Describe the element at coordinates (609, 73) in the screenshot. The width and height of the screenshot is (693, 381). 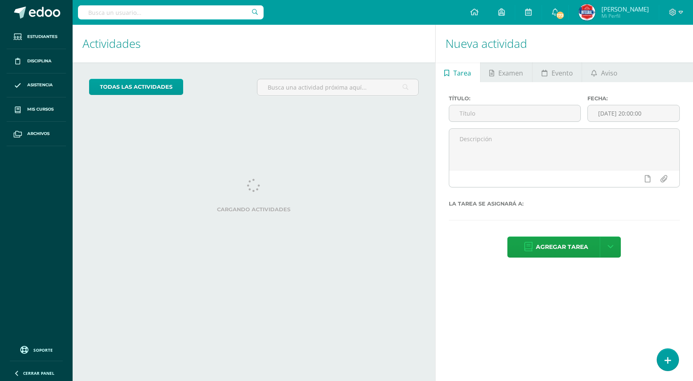
I see `span: Aviso` at that location.